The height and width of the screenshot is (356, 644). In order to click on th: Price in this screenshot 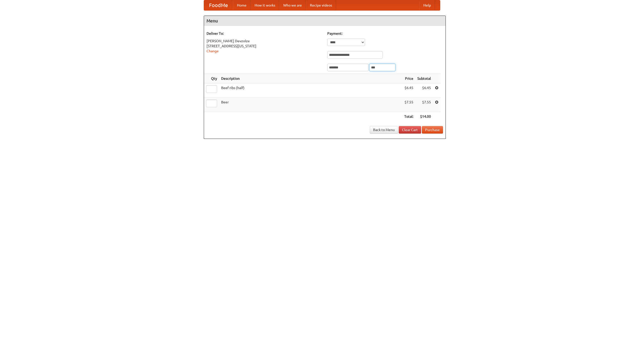, I will do `click(409, 79)`.